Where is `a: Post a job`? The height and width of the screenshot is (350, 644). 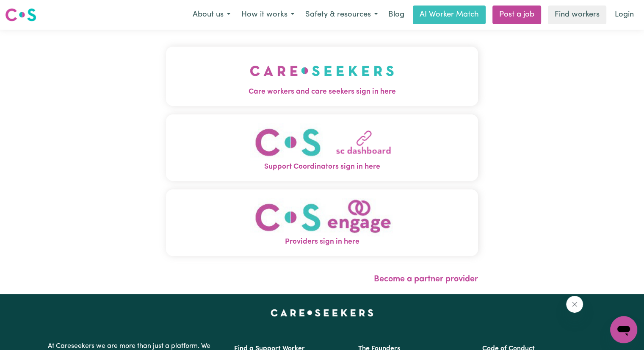 a: Post a job is located at coordinates (517, 15).